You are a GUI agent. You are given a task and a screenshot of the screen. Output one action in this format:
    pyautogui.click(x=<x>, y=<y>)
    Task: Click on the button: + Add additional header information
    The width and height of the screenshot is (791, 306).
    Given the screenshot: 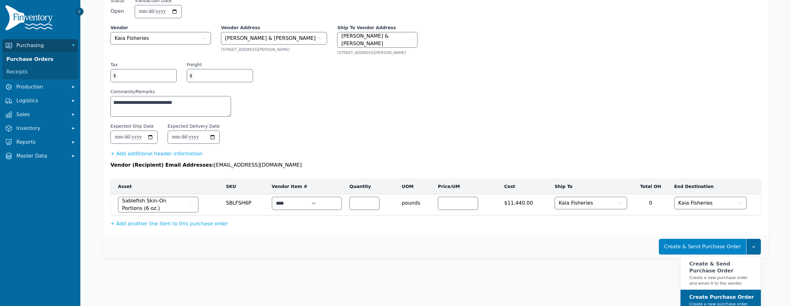 What is the action you would take?
    pyautogui.click(x=156, y=154)
    